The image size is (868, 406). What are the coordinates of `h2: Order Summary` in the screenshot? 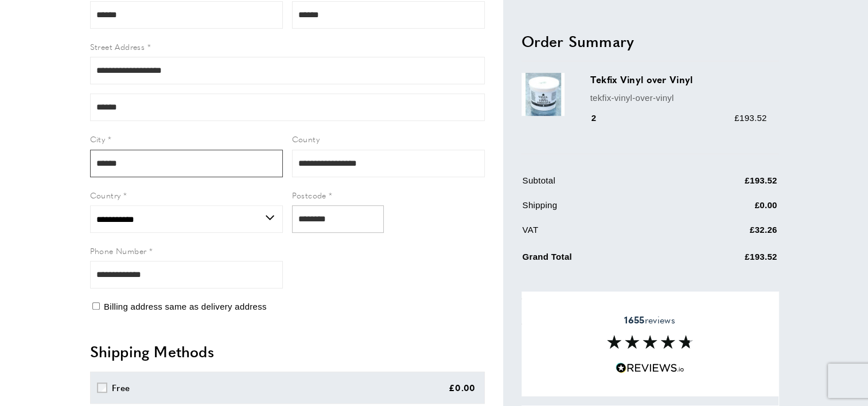 It's located at (650, 42).